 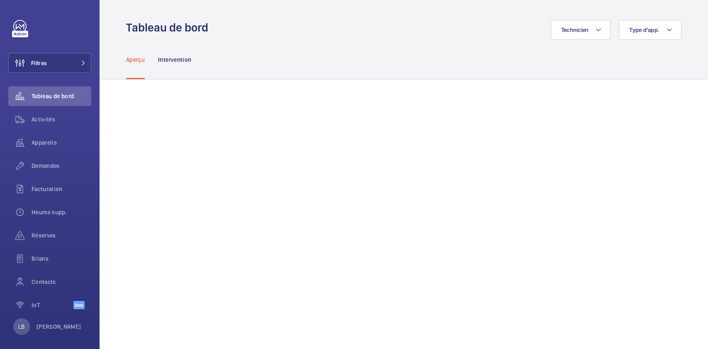 What do you see at coordinates (61, 212) in the screenshot?
I see `span: Heures supp.` at bounding box center [61, 212].